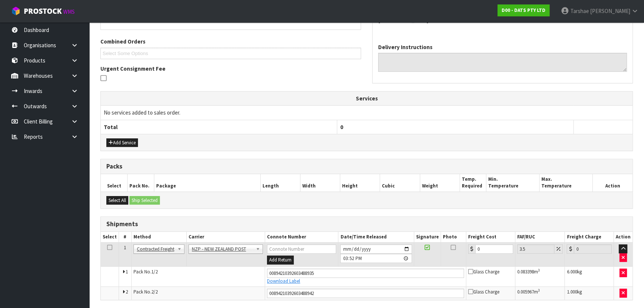 This screenshot has height=308, width=644. Describe the element at coordinates (284, 281) in the screenshot. I see `a: Download Label` at that location.